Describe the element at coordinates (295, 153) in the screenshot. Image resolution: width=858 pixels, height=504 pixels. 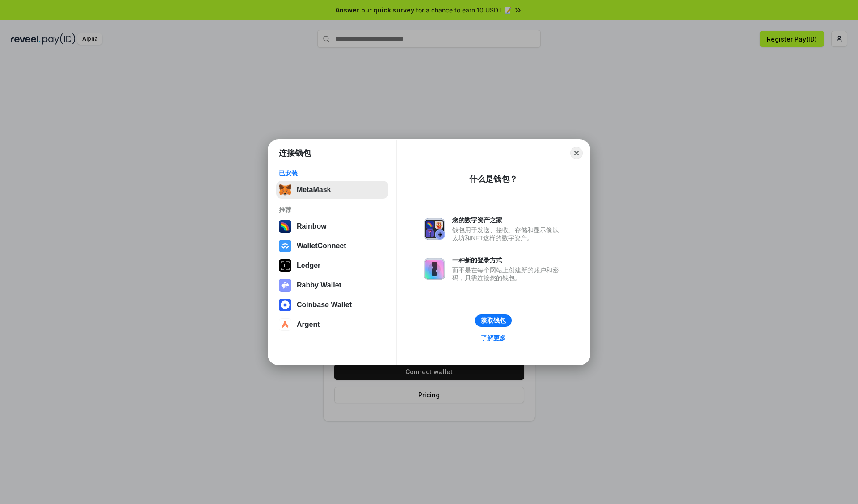
I see `h1: 连接钱包` at that location.